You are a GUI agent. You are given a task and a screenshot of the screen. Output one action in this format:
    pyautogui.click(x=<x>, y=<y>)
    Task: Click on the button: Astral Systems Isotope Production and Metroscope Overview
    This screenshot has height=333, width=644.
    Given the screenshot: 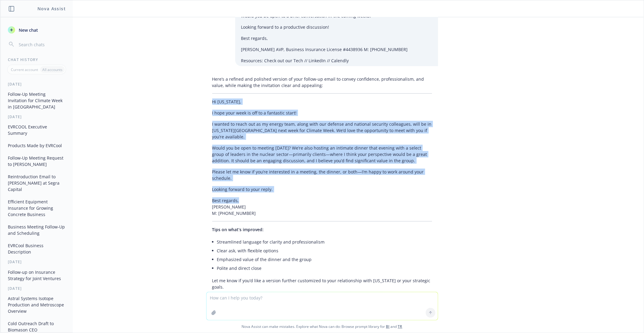 What is the action you would take?
    pyautogui.click(x=36, y=305)
    